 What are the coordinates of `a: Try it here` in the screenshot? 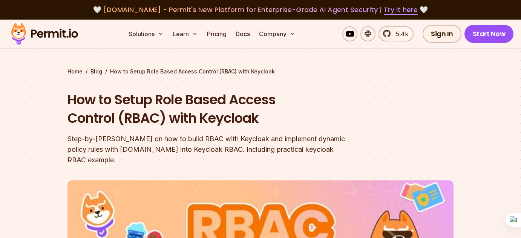 It's located at (401, 10).